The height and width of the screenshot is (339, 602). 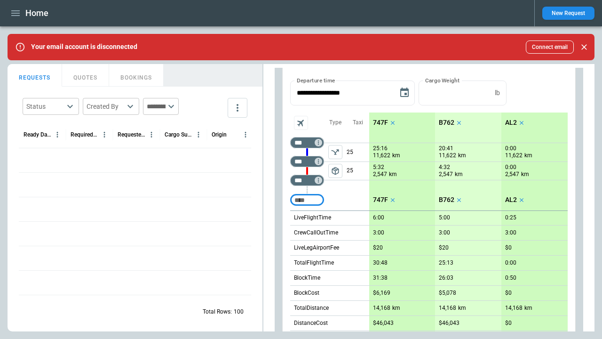 What do you see at coordinates (584, 47) in the screenshot?
I see `button: Close` at bounding box center [584, 47].